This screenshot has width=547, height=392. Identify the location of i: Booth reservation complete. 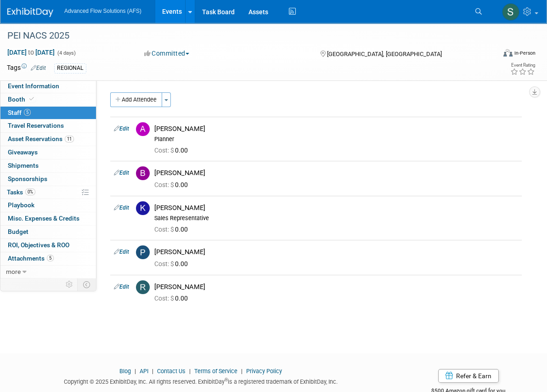
(32, 99).